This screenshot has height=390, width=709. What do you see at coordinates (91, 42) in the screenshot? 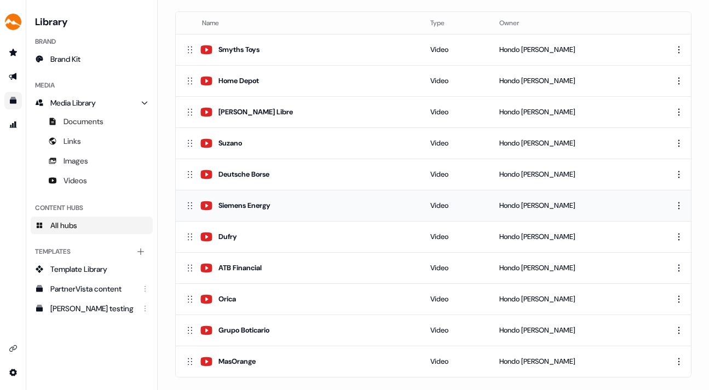
I see `div: Brand` at bounding box center [91, 42].